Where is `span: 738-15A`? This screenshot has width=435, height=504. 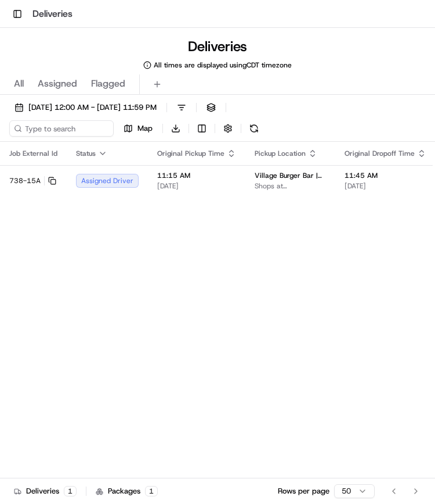 span: 738-15A is located at coordinates (25, 180).